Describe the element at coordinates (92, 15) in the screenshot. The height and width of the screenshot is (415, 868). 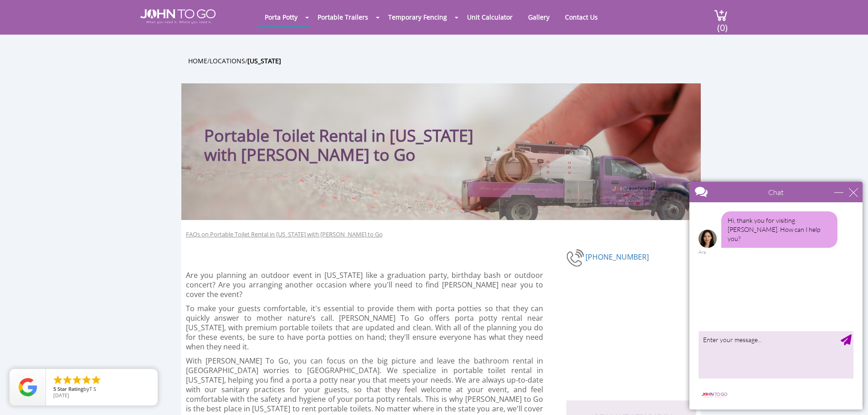
I see `div: Chat` at that location.